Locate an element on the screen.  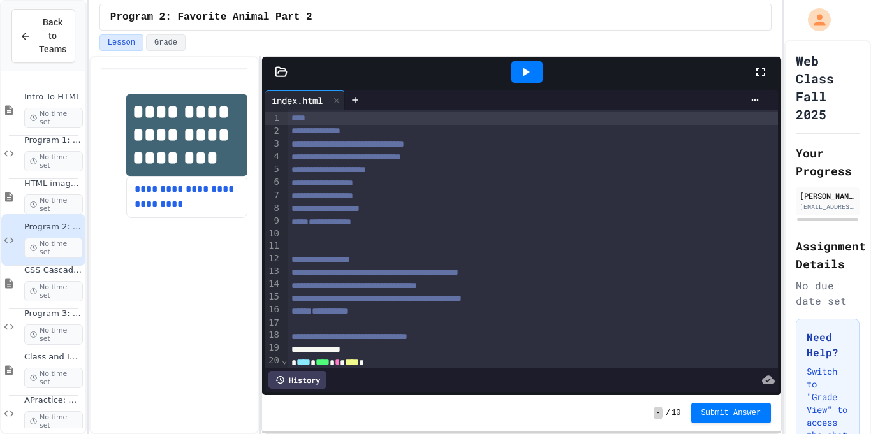
div: 1 is located at coordinates (273, 119).